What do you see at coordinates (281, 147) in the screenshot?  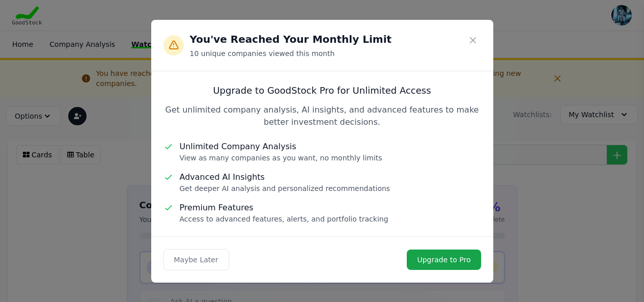 I see `h5: Unlimited Company Analysis` at bounding box center [281, 147].